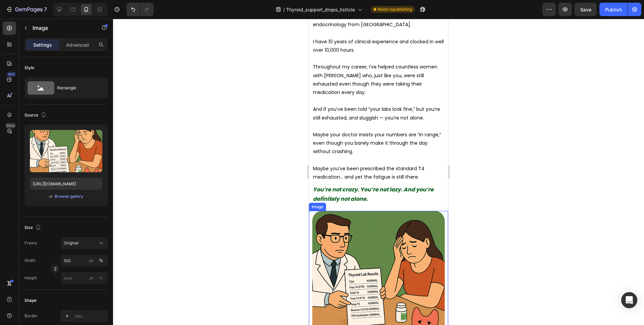 This screenshot has height=325, width=644. I want to click on img: image_demo.jpg, so click(69, 258).